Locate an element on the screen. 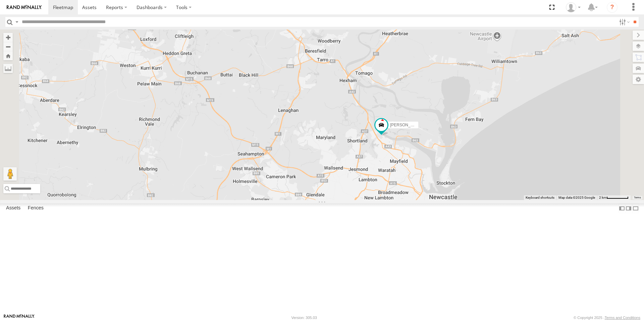 The height and width of the screenshot is (321, 644). div: © Copyright 2025 - is located at coordinates (607, 318).